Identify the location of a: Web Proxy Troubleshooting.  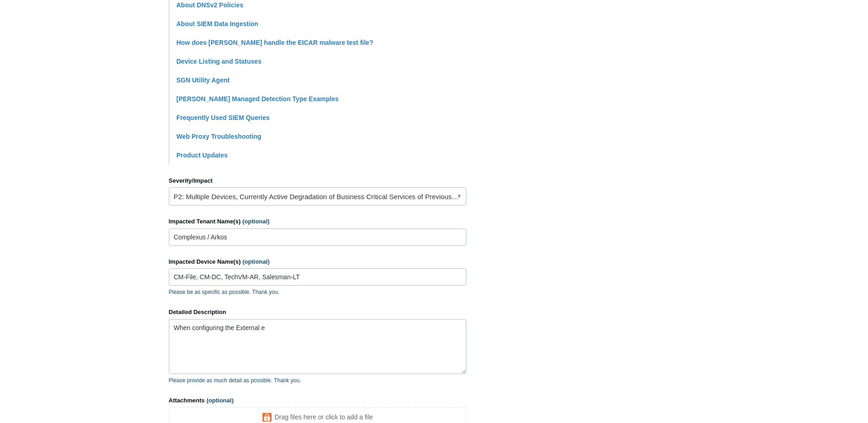
(219, 136).